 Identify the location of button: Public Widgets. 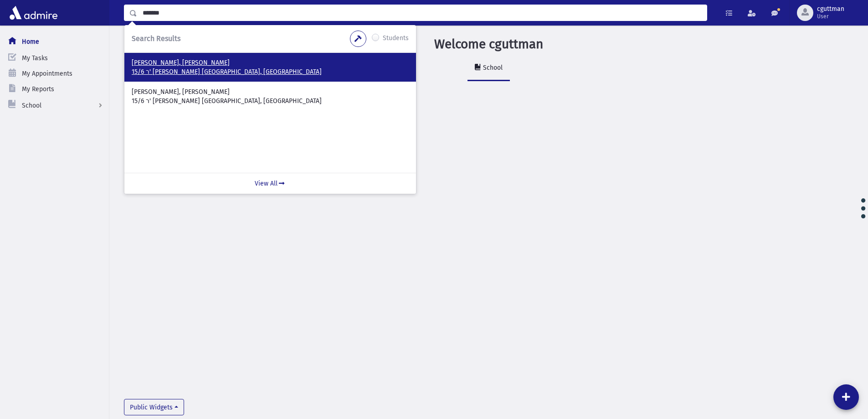
(154, 407).